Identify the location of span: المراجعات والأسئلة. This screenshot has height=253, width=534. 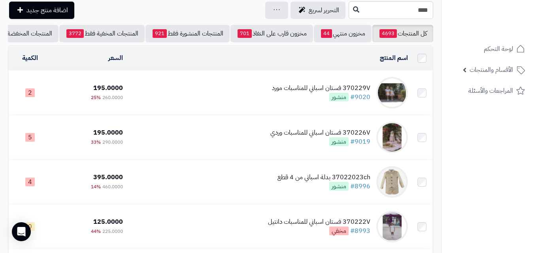
(490, 91).